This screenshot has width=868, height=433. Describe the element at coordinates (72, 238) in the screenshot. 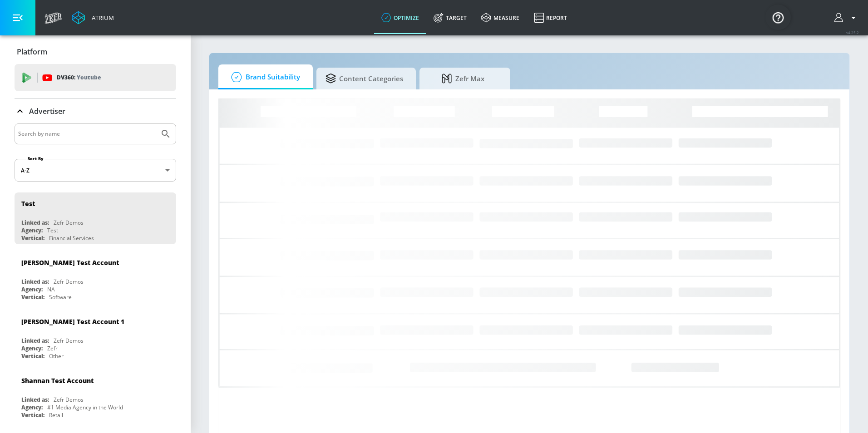

I see `div: Financial Services` at that location.